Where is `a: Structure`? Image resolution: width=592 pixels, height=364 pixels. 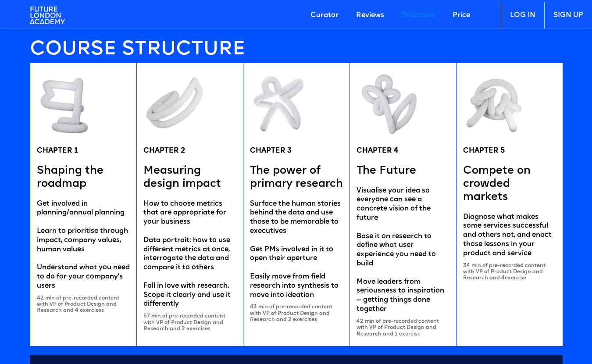
a: Structure is located at coordinates (418, 15).